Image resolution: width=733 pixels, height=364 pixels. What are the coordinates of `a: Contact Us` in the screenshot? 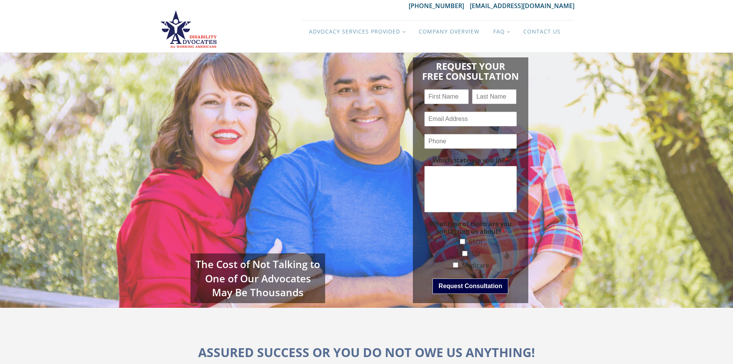 It's located at (542, 32).